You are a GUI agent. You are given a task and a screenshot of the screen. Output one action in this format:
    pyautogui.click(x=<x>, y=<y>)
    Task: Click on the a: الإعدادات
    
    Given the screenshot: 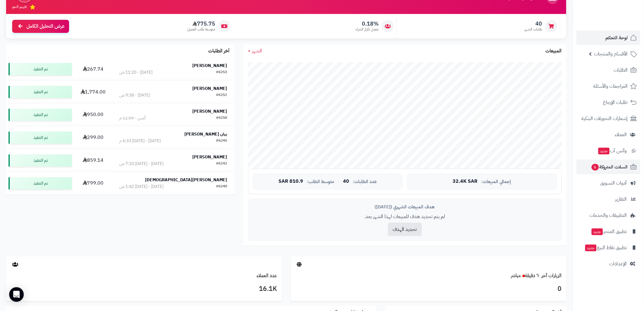 What is the action you would take?
    pyautogui.click(x=608, y=264)
    